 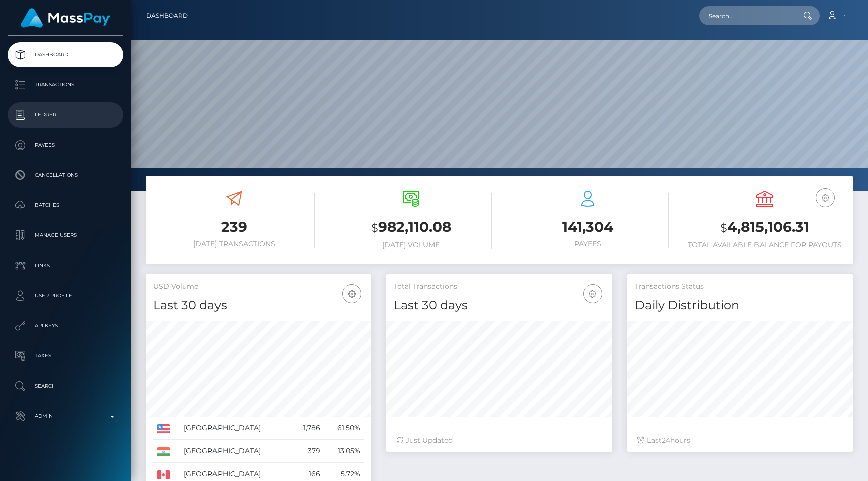 I want to click on td: 61.50%, so click(x=344, y=428).